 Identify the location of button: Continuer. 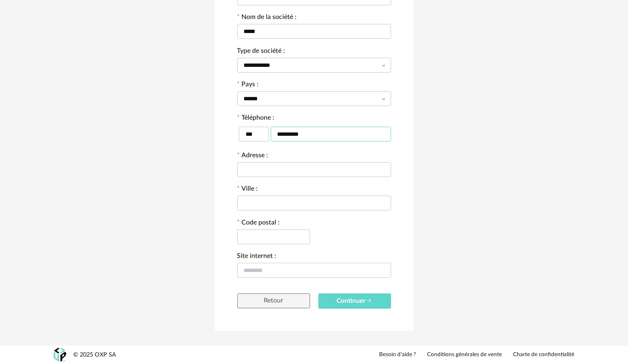
(355, 301).